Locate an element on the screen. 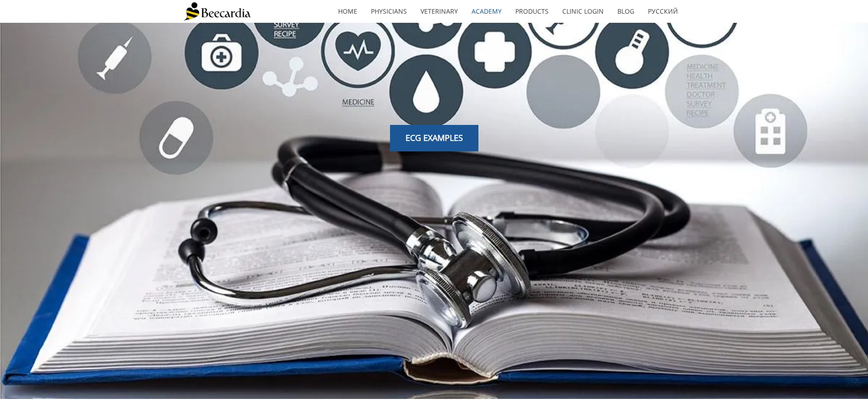 The image size is (868, 419). a: Products is located at coordinates (532, 11).